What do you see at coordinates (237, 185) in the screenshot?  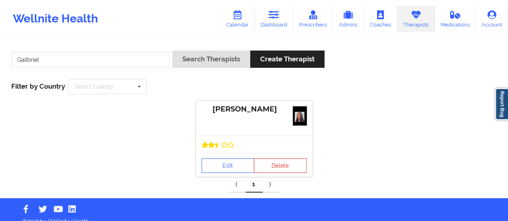 I see `a: Previous item` at bounding box center [237, 185].